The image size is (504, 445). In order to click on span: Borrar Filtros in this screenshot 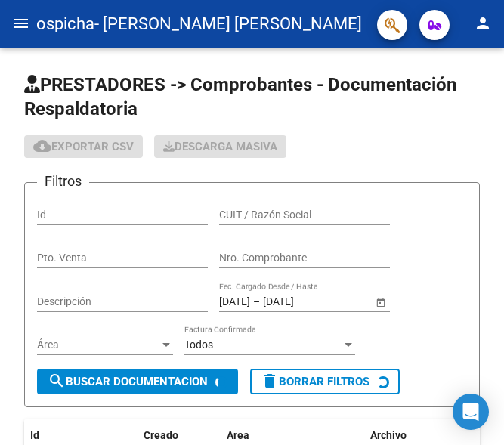, I will do `click(315, 381)`.